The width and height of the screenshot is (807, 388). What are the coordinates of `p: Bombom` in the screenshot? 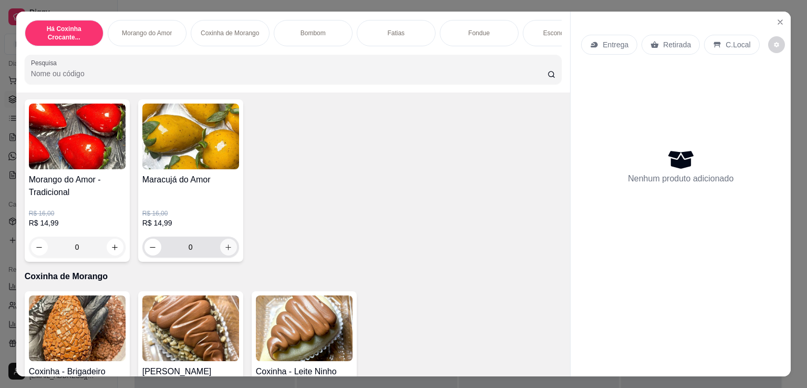 It's located at (313, 33).